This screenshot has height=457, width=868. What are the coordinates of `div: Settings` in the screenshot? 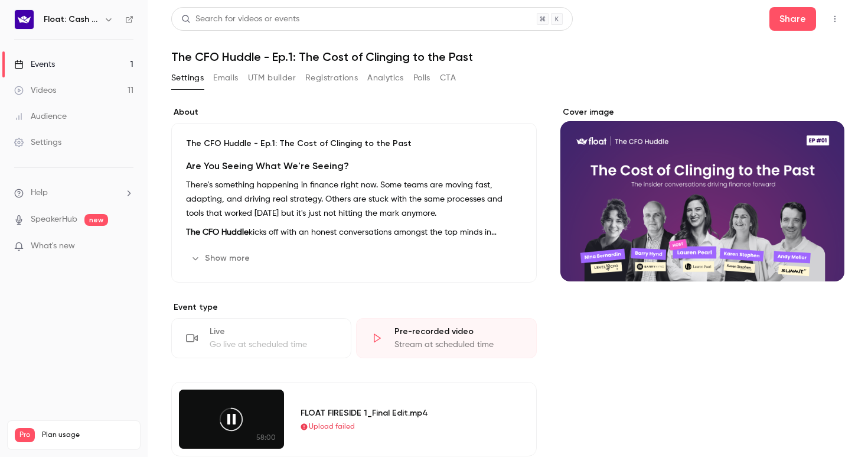 It's located at (38, 143).